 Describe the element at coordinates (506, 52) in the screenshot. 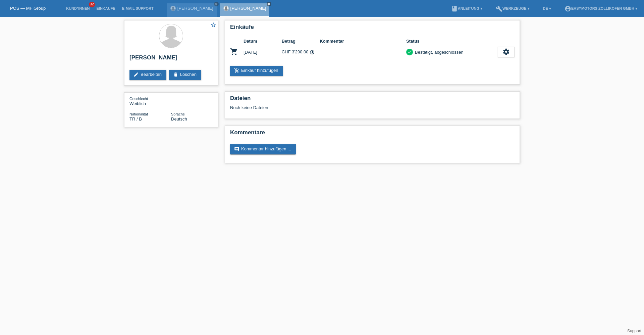

I see `i: settings` at that location.